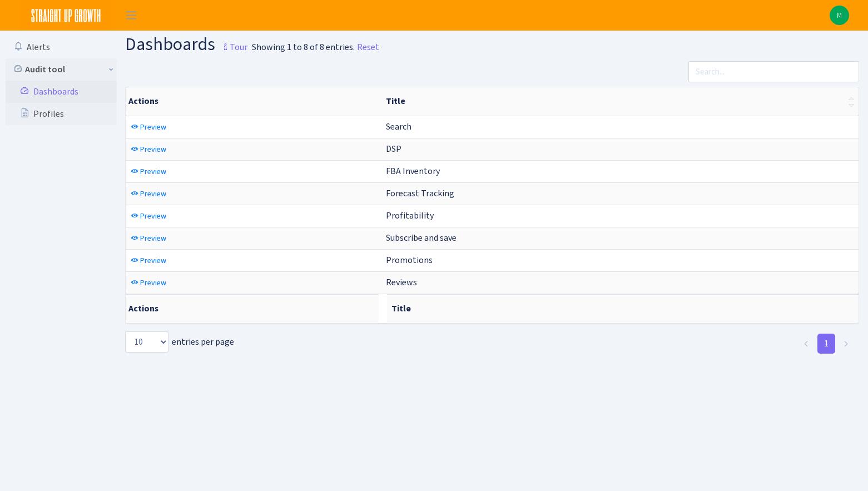 Image resolution: width=868 pixels, height=491 pixels. I want to click on span: Subscribe and save, so click(421, 237).